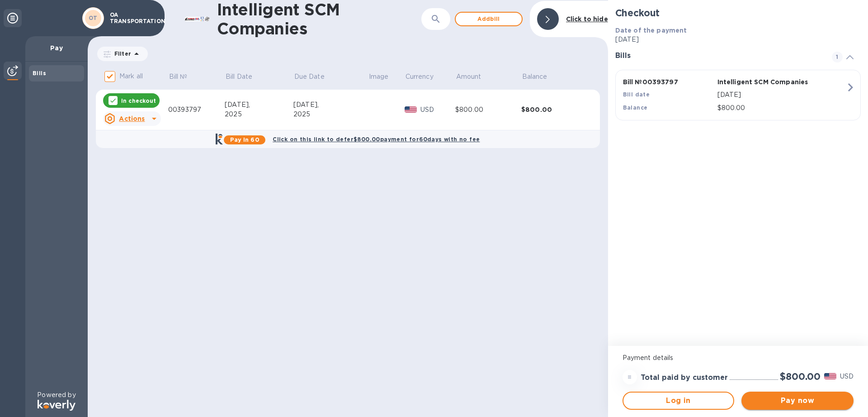 The height and width of the screenshot is (417, 868). I want to click on p: Filter, so click(120, 54).